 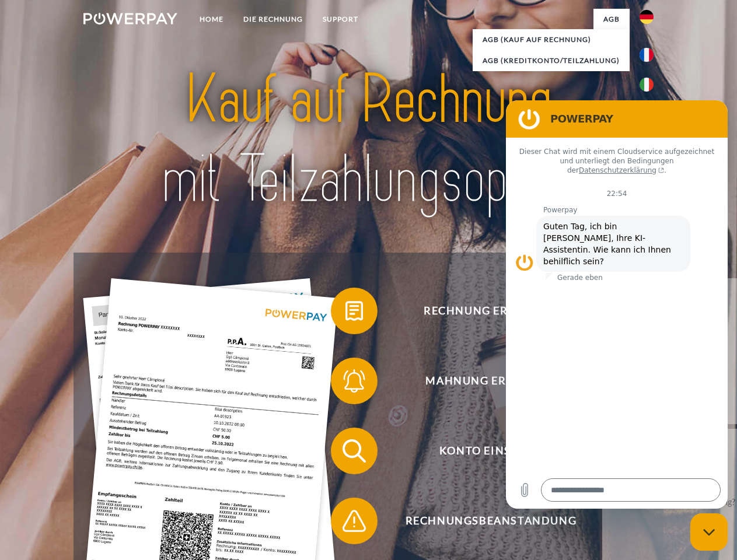 What do you see at coordinates (551, 39) in the screenshot?
I see `a: AGB (Kauf auf Rechnung)` at bounding box center [551, 39].